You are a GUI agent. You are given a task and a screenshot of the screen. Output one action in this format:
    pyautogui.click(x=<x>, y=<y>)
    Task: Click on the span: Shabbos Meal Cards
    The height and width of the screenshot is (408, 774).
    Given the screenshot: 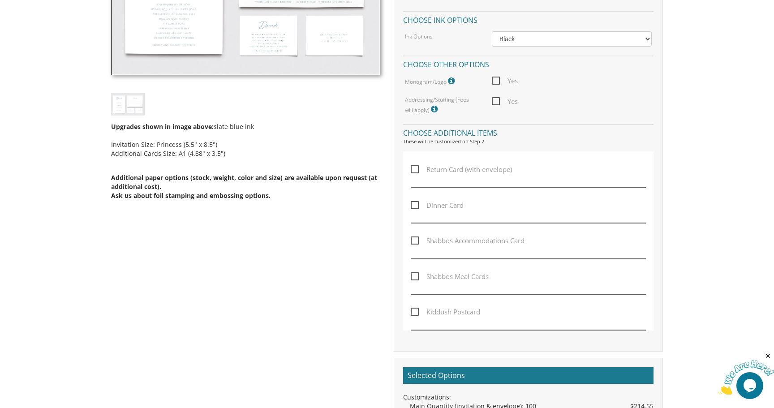 What is the action you would take?
    pyautogui.click(x=450, y=276)
    